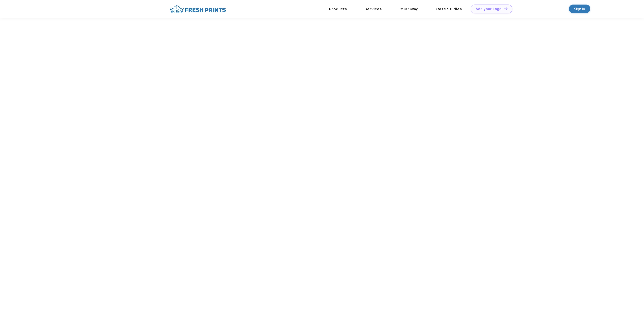  Describe the element at coordinates (198, 9) in the screenshot. I see `img: fo%20logo%202.webp` at that location.